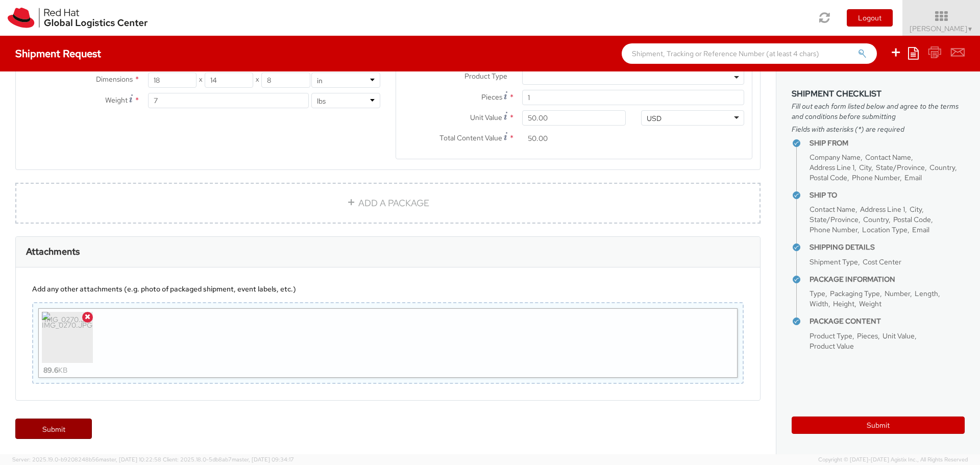 The width and height of the screenshot is (980, 465). What do you see at coordinates (228, 460) in the screenshot?
I see `span: Client: 2025.18.0-5db8ab7` at bounding box center [228, 460].